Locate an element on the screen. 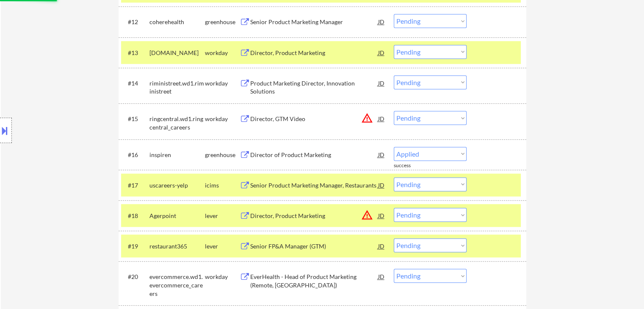 The image size is (644, 309). div: #13 is located at coordinates (135, 53).